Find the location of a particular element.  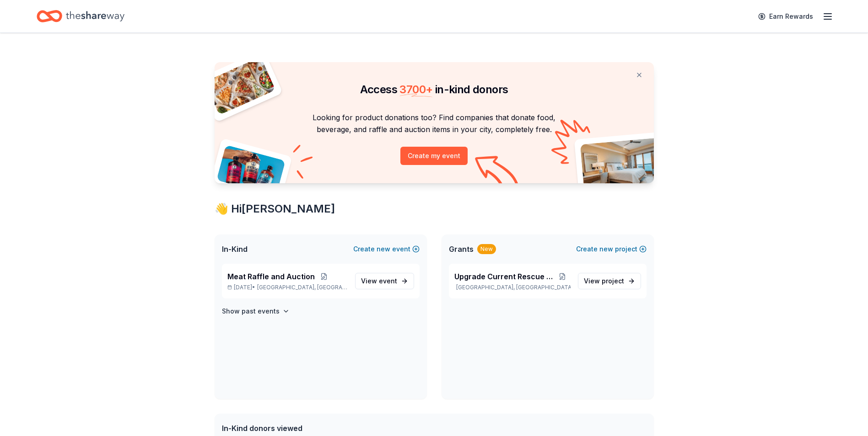

span: Meat Raffle and Auction is located at coordinates (271, 277).